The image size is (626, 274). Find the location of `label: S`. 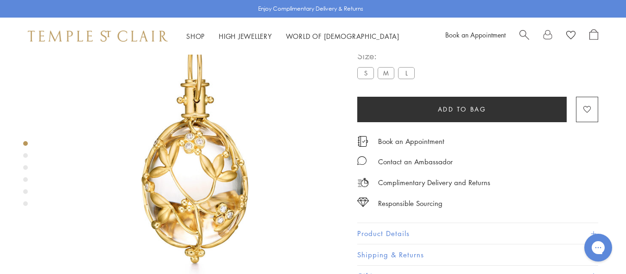

label: S is located at coordinates (366, 73).